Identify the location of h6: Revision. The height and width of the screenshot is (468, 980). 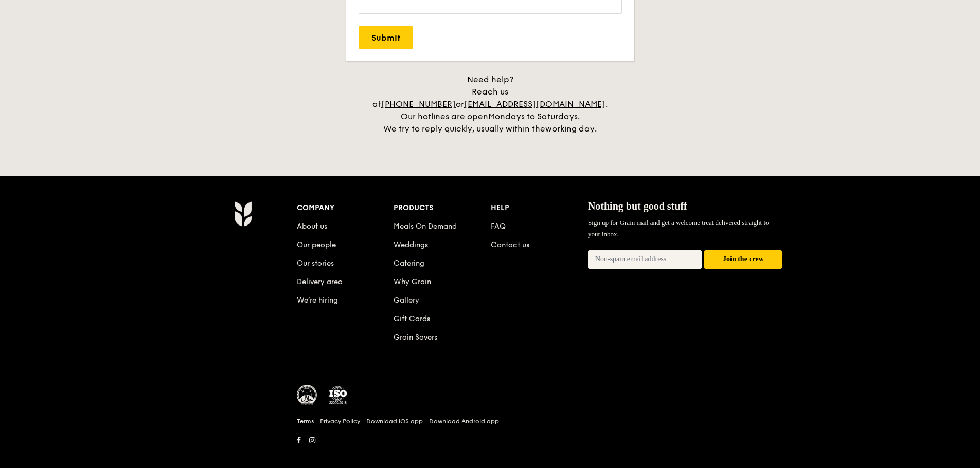
(490, 452).